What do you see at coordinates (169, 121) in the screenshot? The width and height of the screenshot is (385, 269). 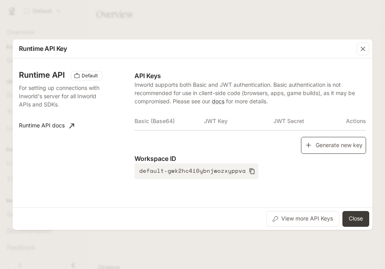 I see `th: Basic (Base64)` at bounding box center [169, 121].